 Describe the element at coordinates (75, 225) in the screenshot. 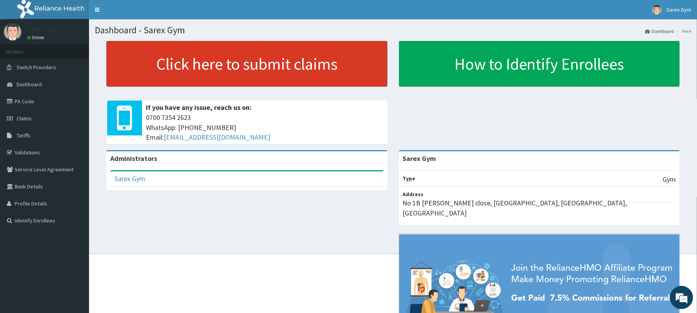

I see `textarea: Type your message and hit 'Enter'` at that location.